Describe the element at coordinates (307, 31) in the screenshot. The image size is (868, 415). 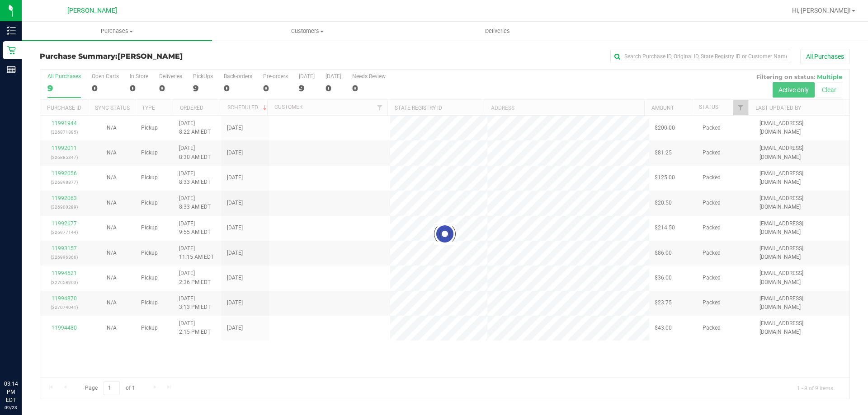
I see `a: Customers` at that location.